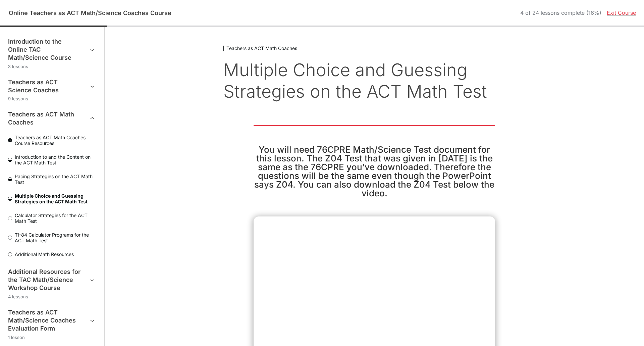 This screenshot has height=346, width=644. What do you see at coordinates (54, 238) in the screenshot?
I see `span: TI-84 Calculator Programs for the ACT Math Test` at bounding box center [54, 238].